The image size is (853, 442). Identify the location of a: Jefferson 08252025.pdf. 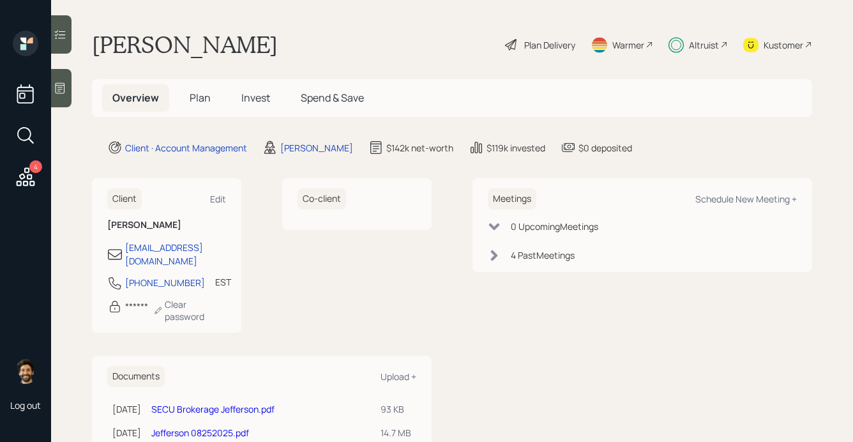
(200, 432).